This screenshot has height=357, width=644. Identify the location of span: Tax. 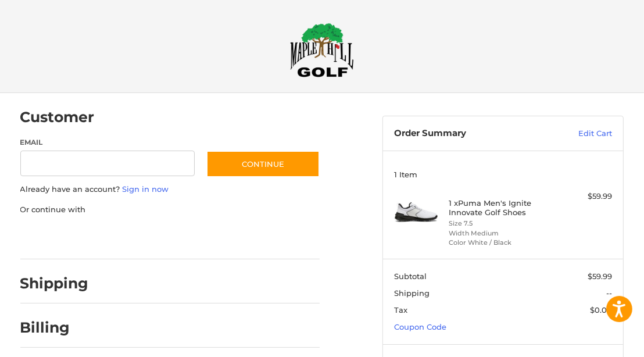
(401, 310).